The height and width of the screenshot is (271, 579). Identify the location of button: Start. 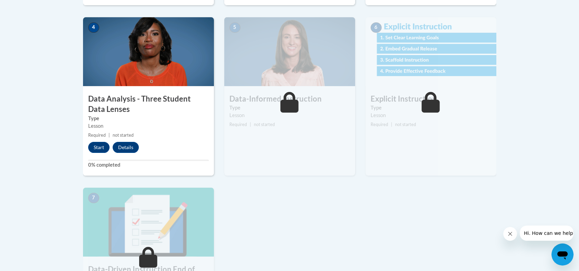
(99, 148).